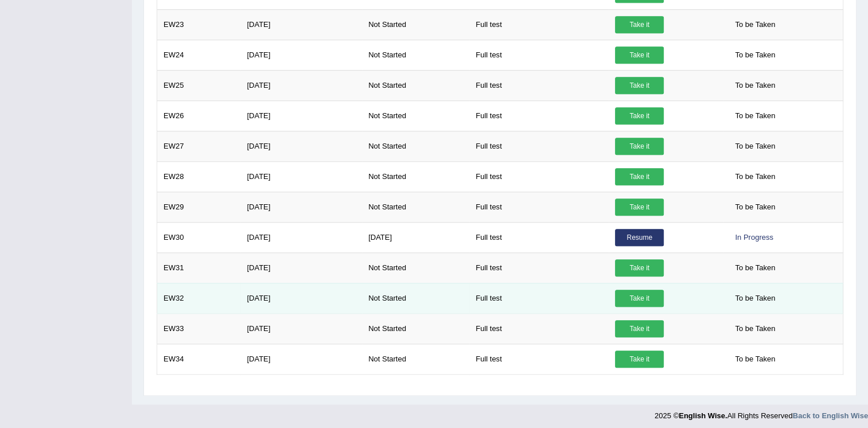 This screenshot has height=428, width=868. Describe the element at coordinates (199, 237) in the screenshot. I see `td: EW30` at that location.